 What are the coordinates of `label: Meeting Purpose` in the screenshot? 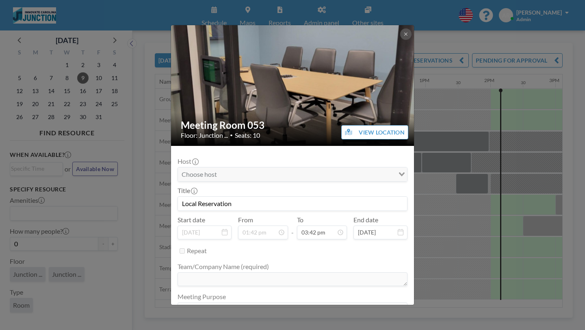 It's located at (201, 296).